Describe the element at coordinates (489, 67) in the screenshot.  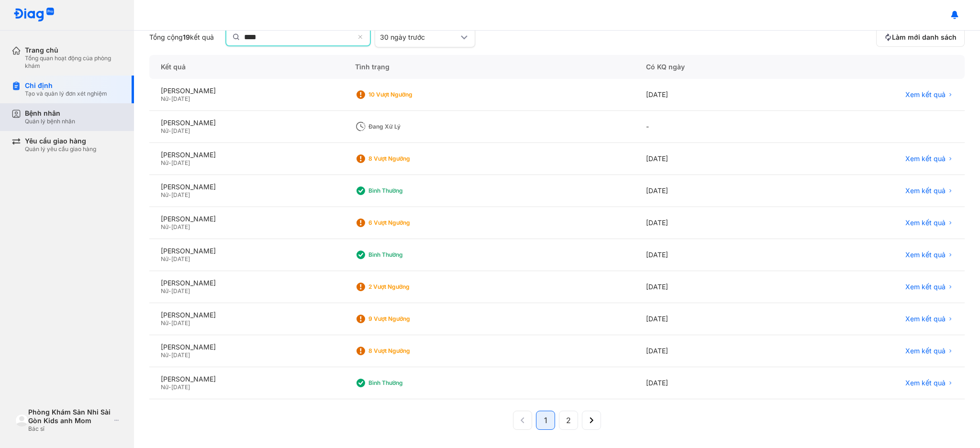
I see `div: Tình trạng` at that location.